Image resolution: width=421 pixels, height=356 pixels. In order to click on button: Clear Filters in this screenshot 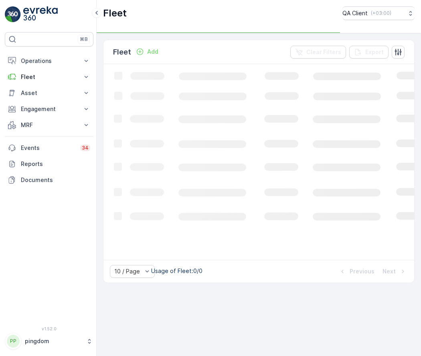, I will do `click(318, 52)`.